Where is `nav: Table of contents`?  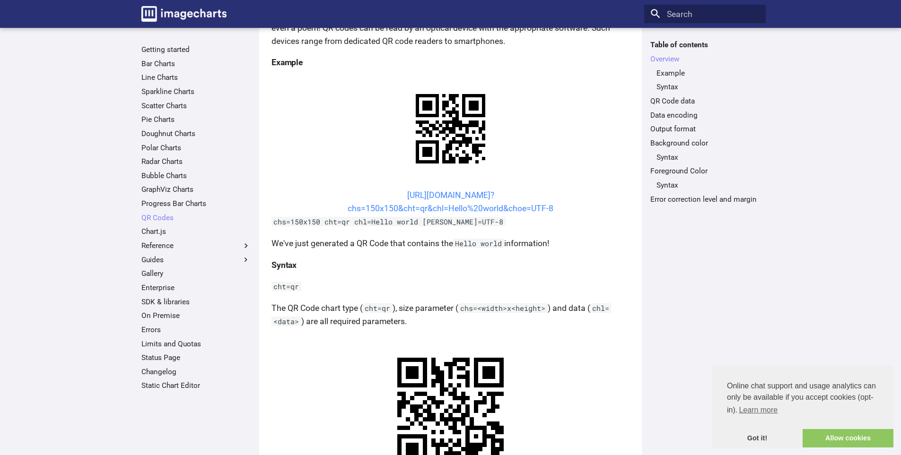 nav: Table of contents is located at coordinates (705, 122).